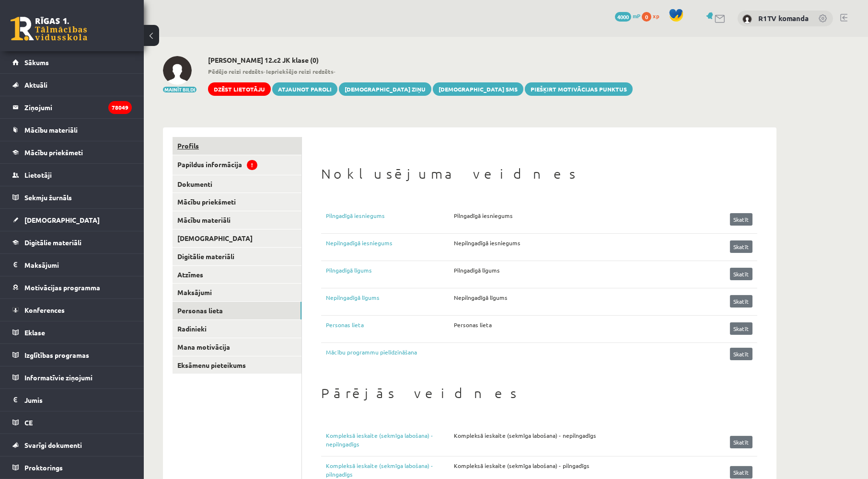  Describe the element at coordinates (51, 130) in the screenshot. I see `span: Mācību materiāli` at that location.